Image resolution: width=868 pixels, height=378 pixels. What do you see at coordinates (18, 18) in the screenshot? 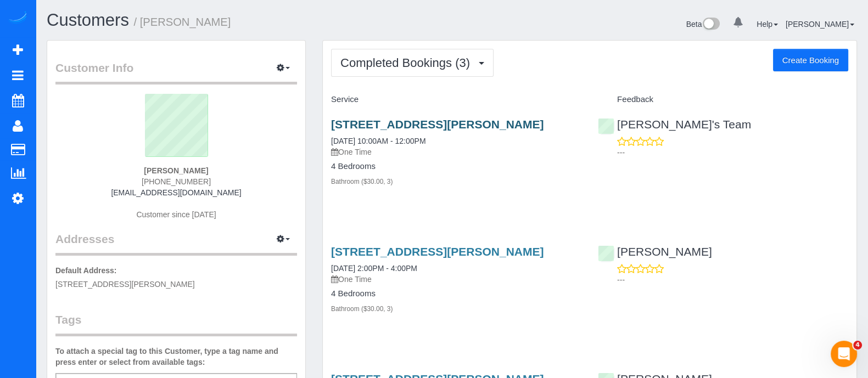
I see `img: Automaid Logo` at bounding box center [18, 18].